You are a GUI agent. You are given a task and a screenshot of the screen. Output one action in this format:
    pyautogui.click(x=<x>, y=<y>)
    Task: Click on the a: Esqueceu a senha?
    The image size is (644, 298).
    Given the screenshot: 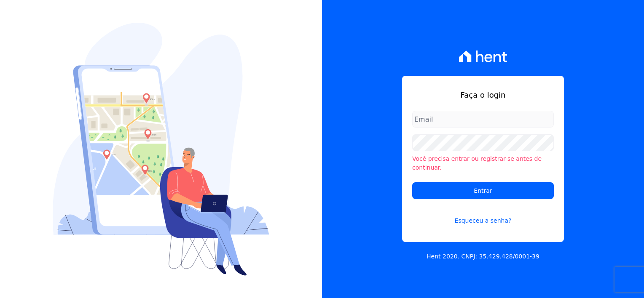 What is the action you would take?
    pyautogui.click(x=483, y=216)
    